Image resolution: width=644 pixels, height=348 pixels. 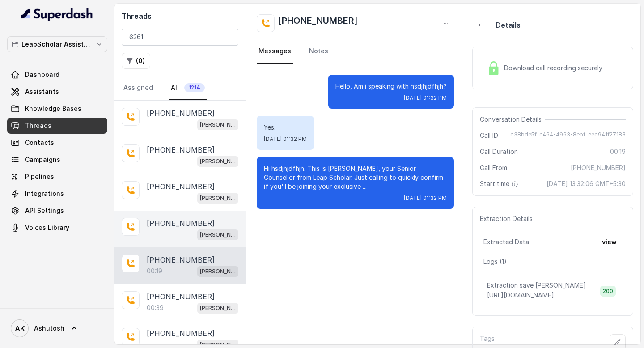 I want to click on span: Dashboard, so click(x=42, y=74).